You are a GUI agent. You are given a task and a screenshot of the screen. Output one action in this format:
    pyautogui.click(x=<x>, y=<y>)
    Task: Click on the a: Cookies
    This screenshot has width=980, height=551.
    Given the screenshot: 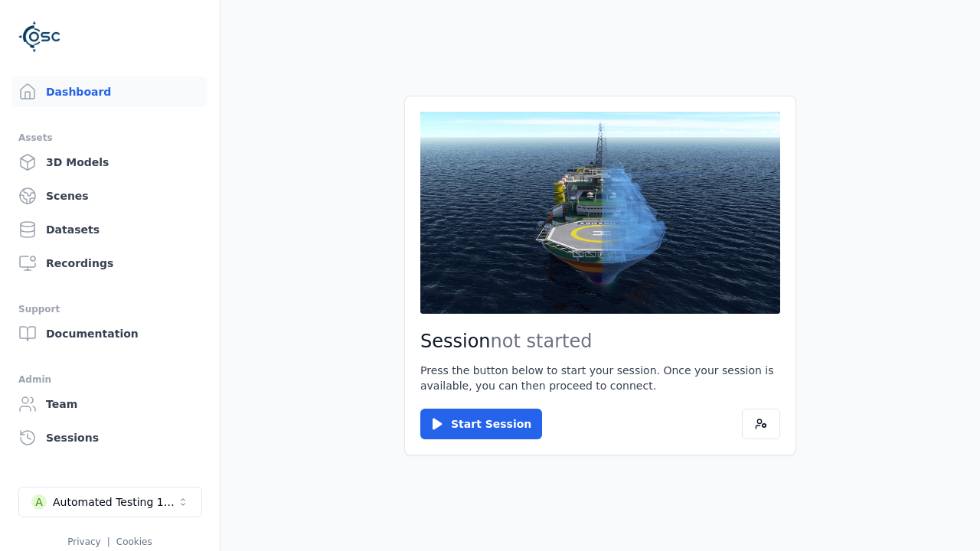 What is the action you would take?
    pyautogui.click(x=134, y=542)
    